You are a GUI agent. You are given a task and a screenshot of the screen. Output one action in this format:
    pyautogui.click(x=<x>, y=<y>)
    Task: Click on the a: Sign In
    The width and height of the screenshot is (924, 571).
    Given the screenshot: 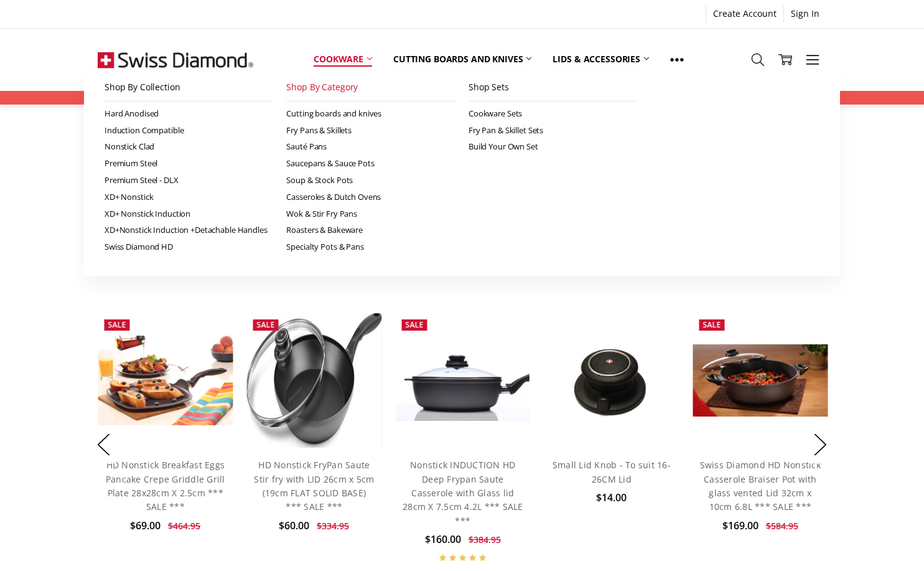 What is the action you would take?
    pyautogui.click(x=805, y=14)
    